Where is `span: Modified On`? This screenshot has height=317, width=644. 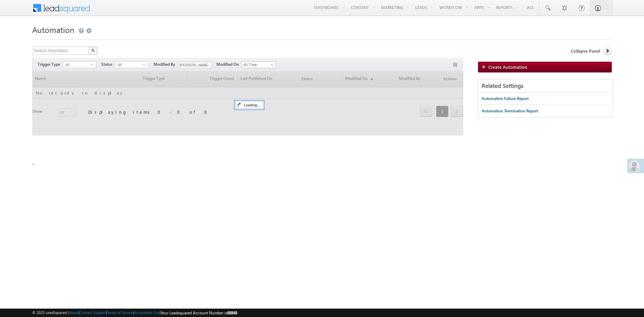
span: Modified On is located at coordinates (229, 65).